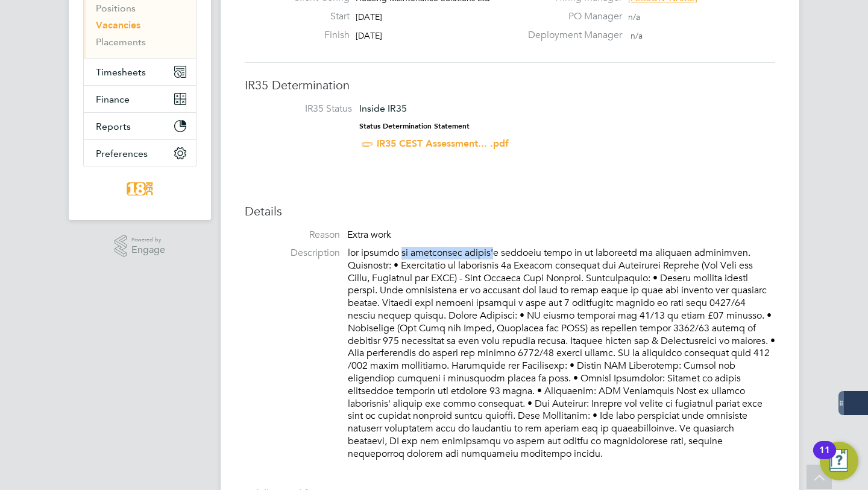  I want to click on label: Finish, so click(317, 35).